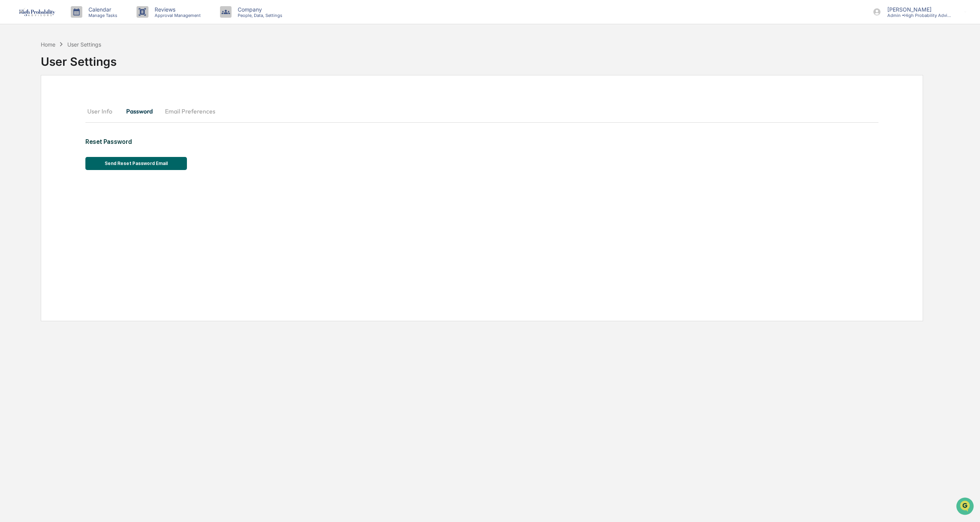 The width and height of the screenshot is (980, 522). Describe the element at coordinates (28, 115) in the screenshot. I see `a: 🔎Data Lookup` at that location.